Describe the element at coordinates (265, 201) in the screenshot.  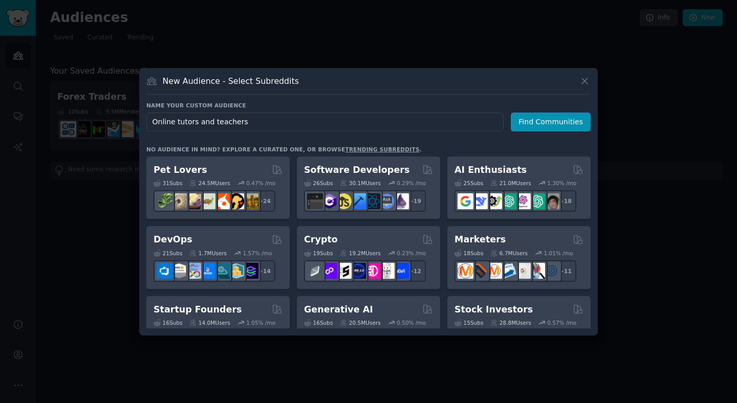
I see `div: + 24` at that location.